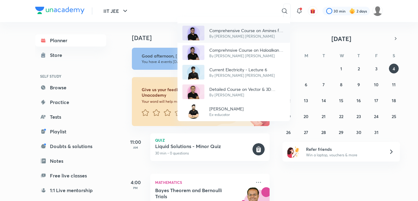 This screenshot has width=418, height=201. Describe the element at coordinates (242, 69) in the screenshot. I see `p: Current Electricity - Lecture 6` at that location.